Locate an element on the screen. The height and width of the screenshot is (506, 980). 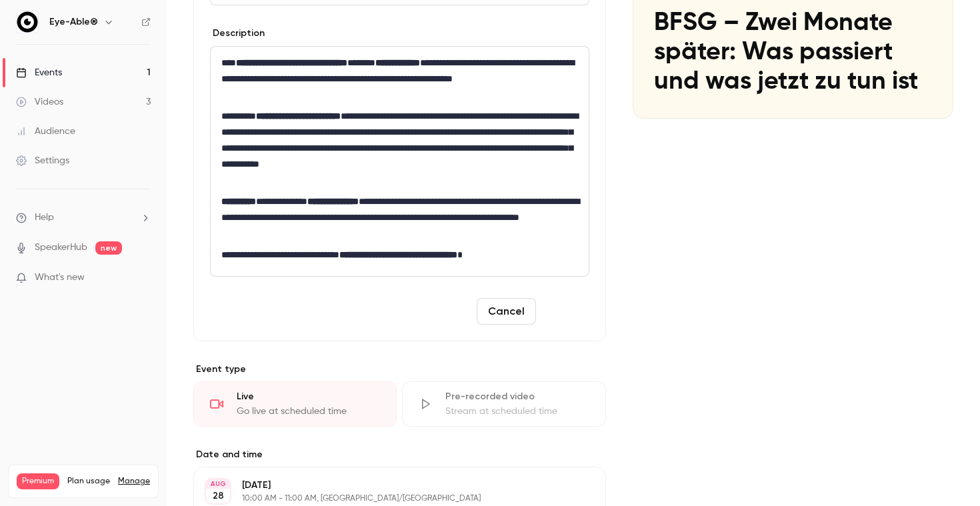
div: Live is located at coordinates (308, 397).